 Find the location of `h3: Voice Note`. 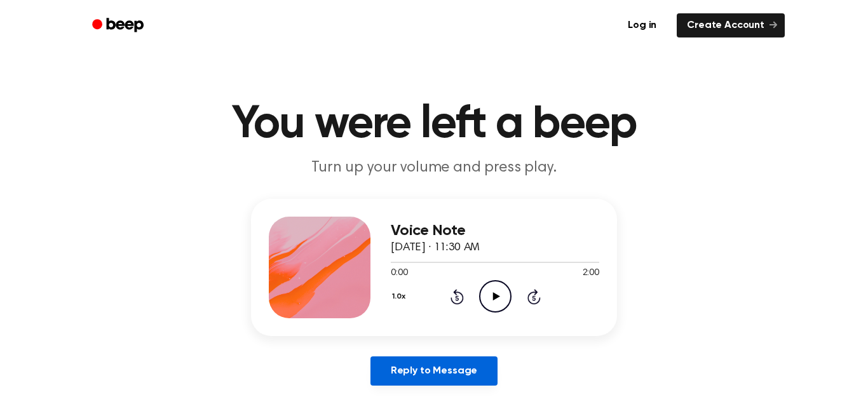

h3: Voice Note is located at coordinates (495, 230).